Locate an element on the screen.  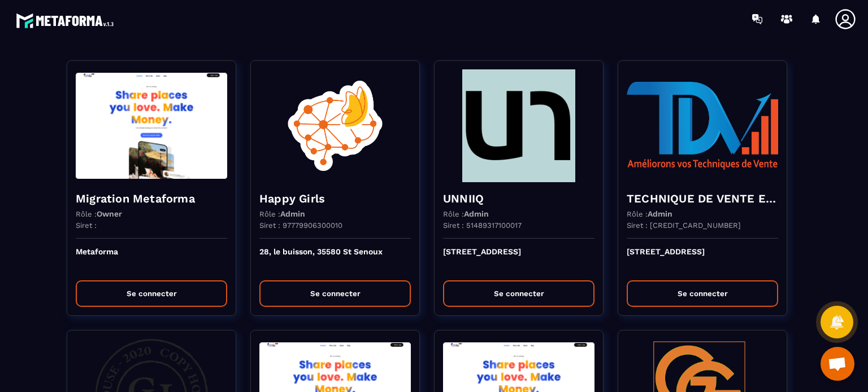
h4: UNNIIQ is located at coordinates (518, 199).